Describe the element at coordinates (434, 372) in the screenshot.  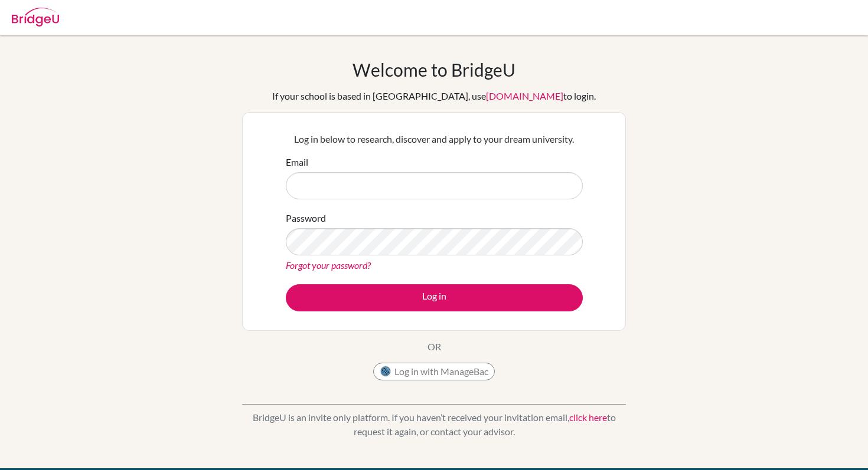
I see `button: Log in with ManageBac` at that location.